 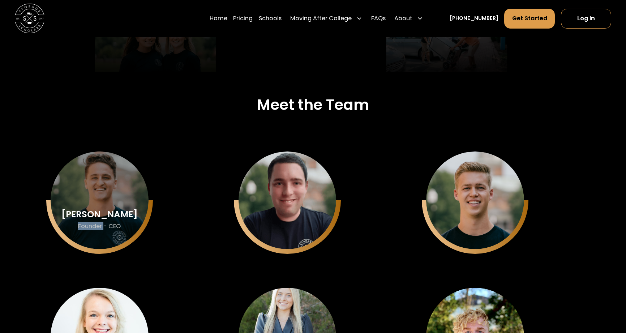 What do you see at coordinates (530, 18) in the screenshot?
I see `a: Get Started` at bounding box center [530, 18].